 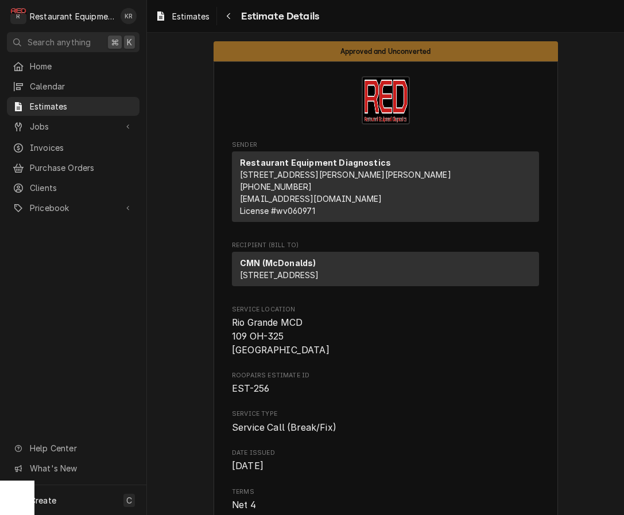 I want to click on span: Approved and Unconverted, so click(x=386, y=51).